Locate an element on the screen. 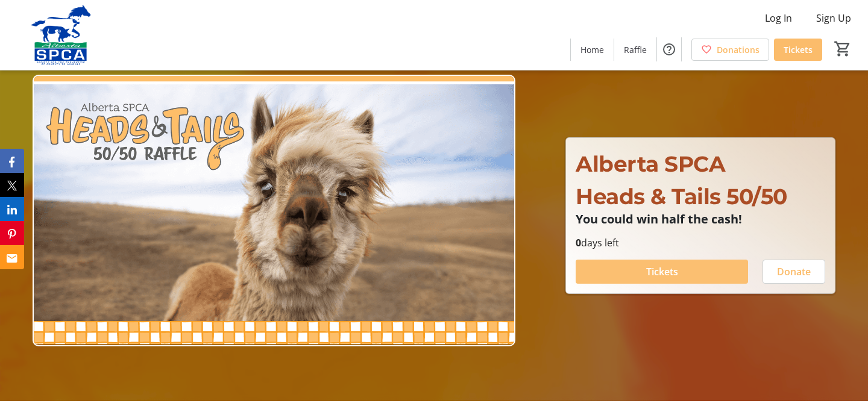 Image resolution: width=868 pixels, height=418 pixels. img: Alberta SPCA's Logo is located at coordinates (61, 35).